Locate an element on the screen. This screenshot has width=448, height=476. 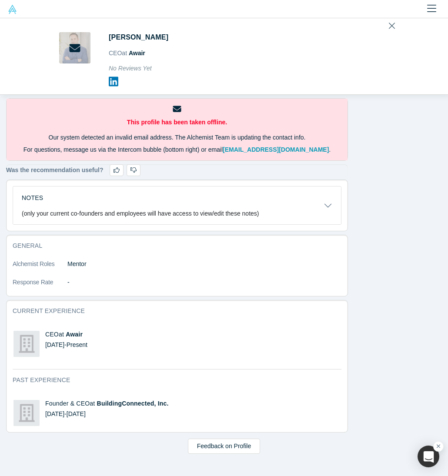
dt: Response Rate is located at coordinates (40, 285).